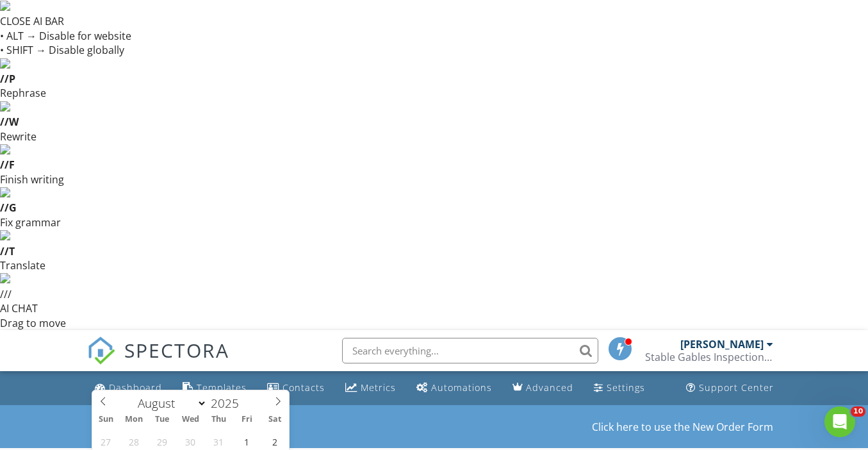  What do you see at coordinates (275, 419) in the screenshot?
I see `span: Sat` at bounding box center [275, 419].